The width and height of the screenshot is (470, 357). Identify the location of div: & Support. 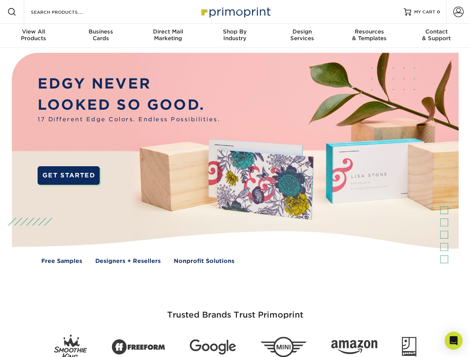
(436, 35).